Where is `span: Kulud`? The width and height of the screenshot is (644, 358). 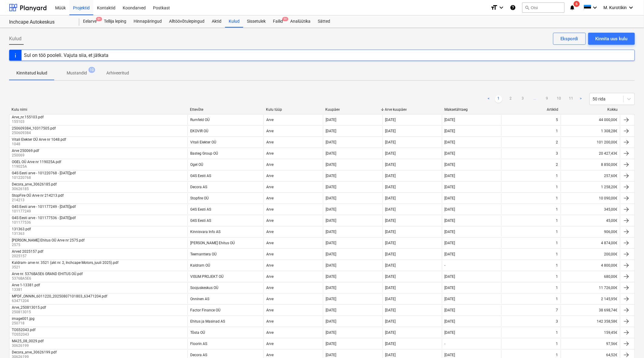 span: Kulud is located at coordinates (15, 39).